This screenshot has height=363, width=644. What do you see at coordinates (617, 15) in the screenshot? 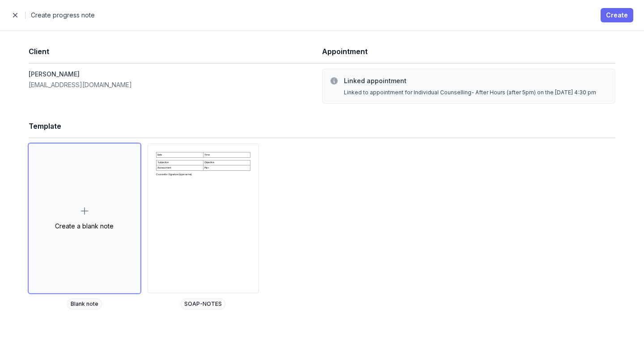
I see `span: Create` at bounding box center [617, 15].